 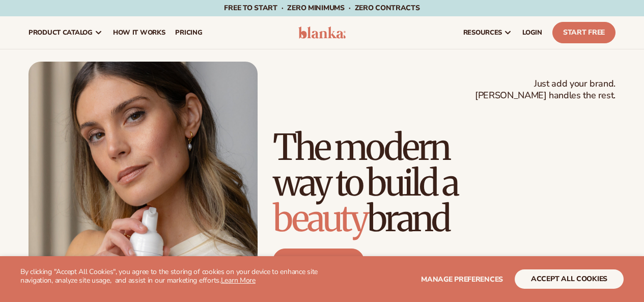 I want to click on a: Start Free, so click(x=584, y=32).